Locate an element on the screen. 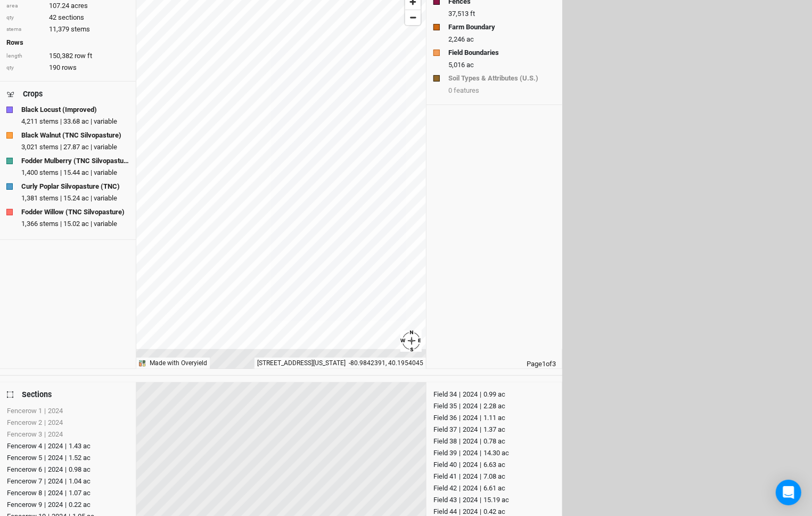 The image size is (812, 516). div: 1,400 stems | 15.44 ac | variable is located at coordinates (75, 173).